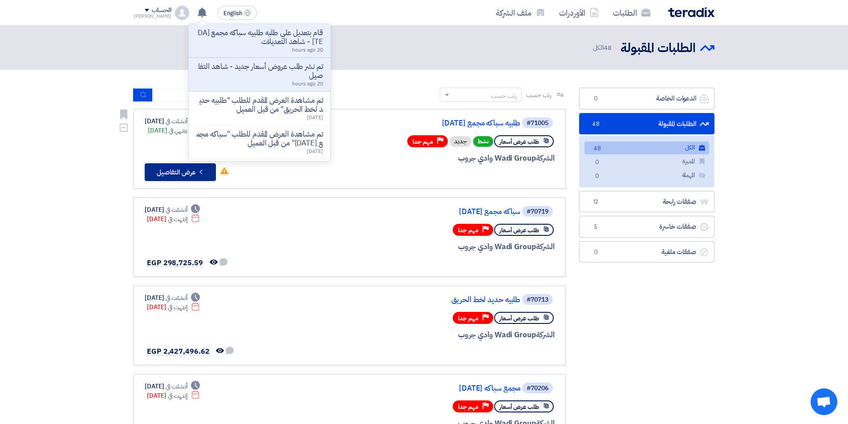  Describe the element at coordinates (504, 96) in the screenshot. I see `div: رتب حسب` at that location.